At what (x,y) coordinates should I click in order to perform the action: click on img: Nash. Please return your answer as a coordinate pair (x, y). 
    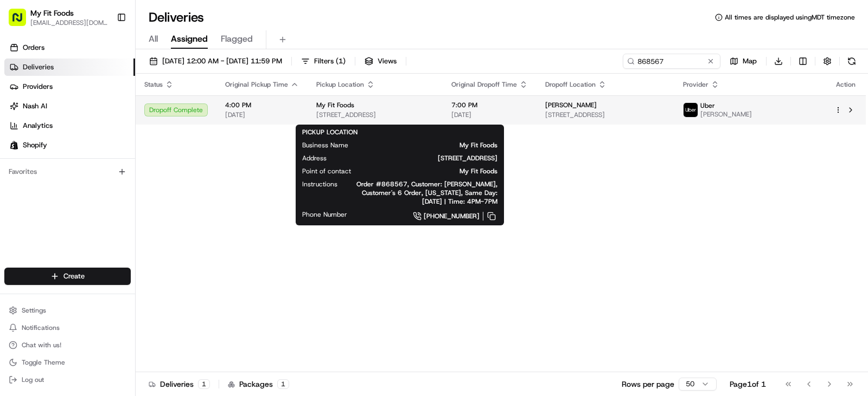
    Looking at the image, I should click on (21, 21).